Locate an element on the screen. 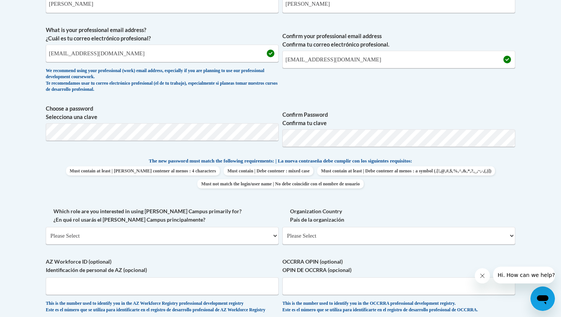  label: Confirm Password Confirma tu clave is located at coordinates (399, 119).